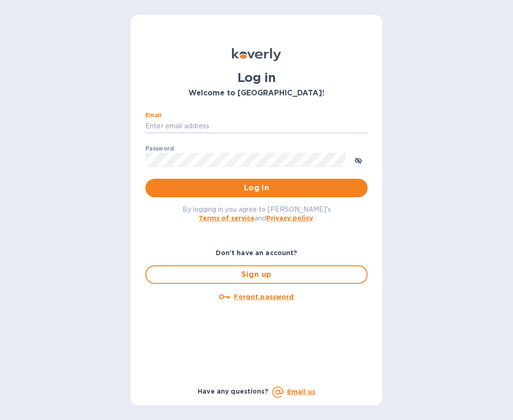 The width and height of the screenshot is (513, 420). What do you see at coordinates (159, 149) in the screenshot?
I see `label: Password` at bounding box center [159, 149].